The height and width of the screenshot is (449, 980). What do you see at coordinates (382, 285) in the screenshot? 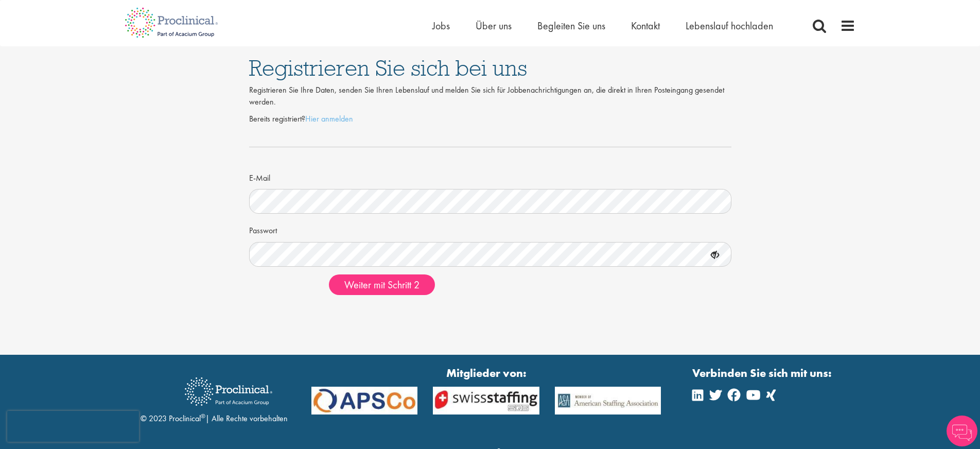
I see `font: Weiter mit Schritt 2` at bounding box center [382, 285].